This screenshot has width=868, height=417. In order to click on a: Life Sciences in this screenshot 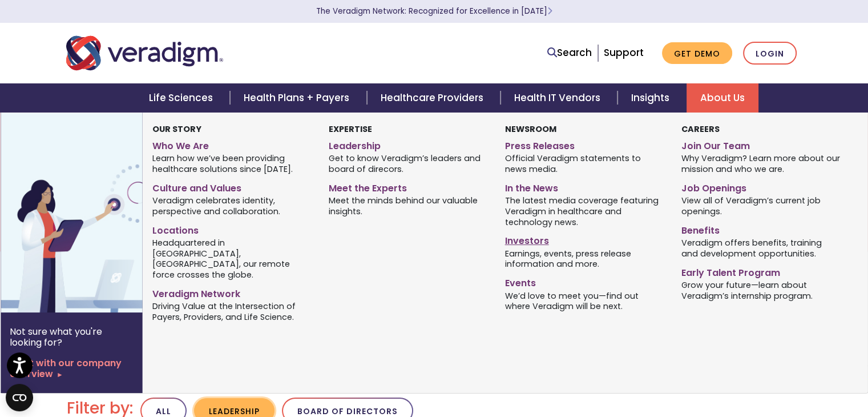, I will do `click(182, 98)`.